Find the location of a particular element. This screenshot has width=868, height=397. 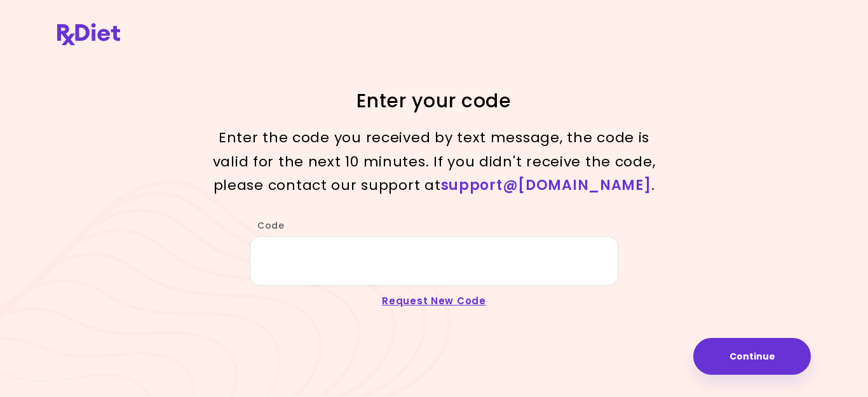

label: Code is located at coordinates (267, 225).